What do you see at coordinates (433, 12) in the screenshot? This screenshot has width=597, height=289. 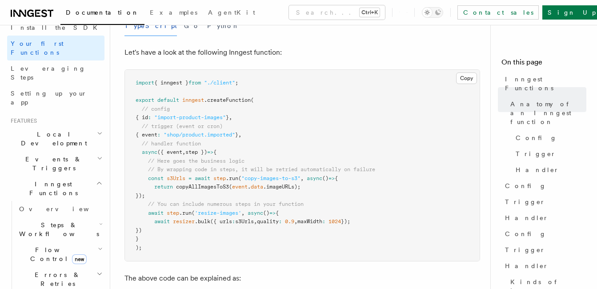 I see `button: Toggle dark mode` at bounding box center [433, 12].